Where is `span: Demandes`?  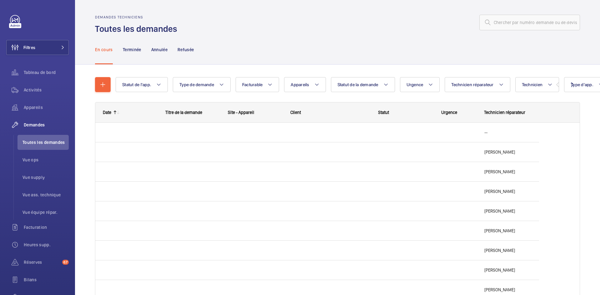
span: Demandes is located at coordinates (46, 125).